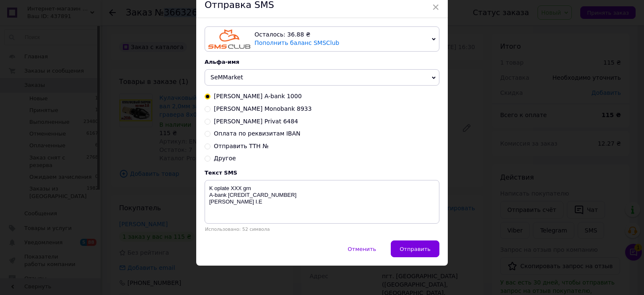  What do you see at coordinates (341, 35) in the screenshot?
I see `div: Осталось: 36.88 ₴` at bounding box center [341, 35].